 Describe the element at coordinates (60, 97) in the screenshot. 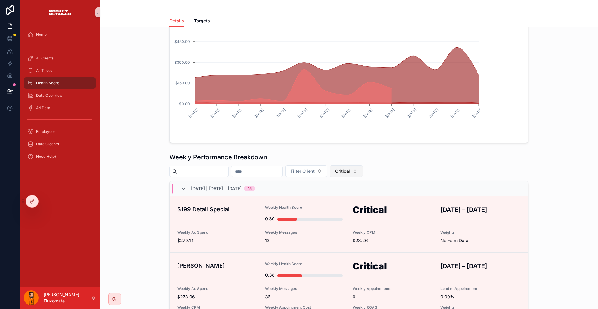

I see `div: scrollable content` at that location.